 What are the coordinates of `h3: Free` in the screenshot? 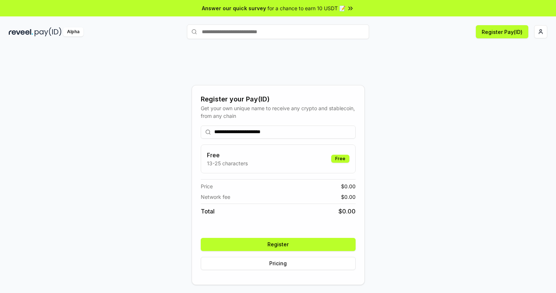 It's located at (227, 155).